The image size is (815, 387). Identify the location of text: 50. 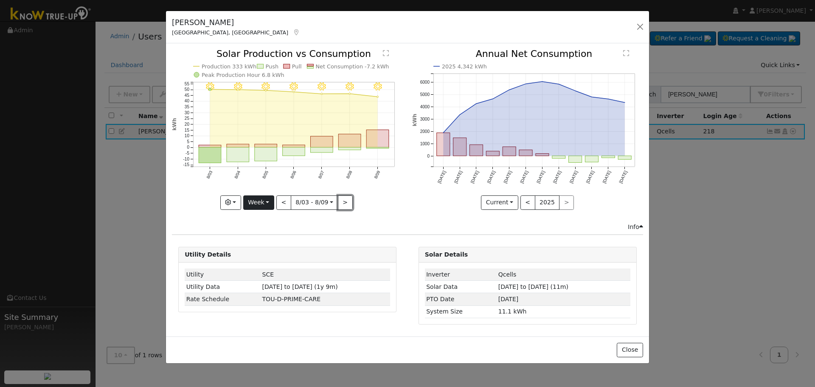
(187, 90).